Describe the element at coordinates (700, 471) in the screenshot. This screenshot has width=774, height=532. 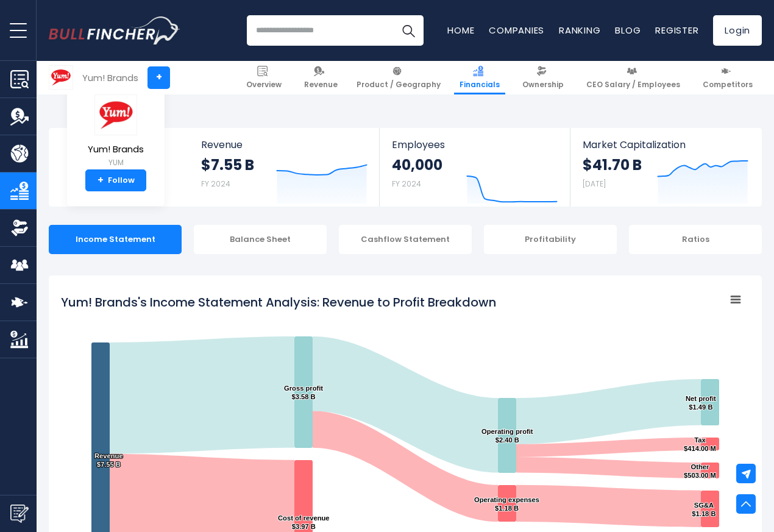
I see `text: Other $503.00 M` at that location.